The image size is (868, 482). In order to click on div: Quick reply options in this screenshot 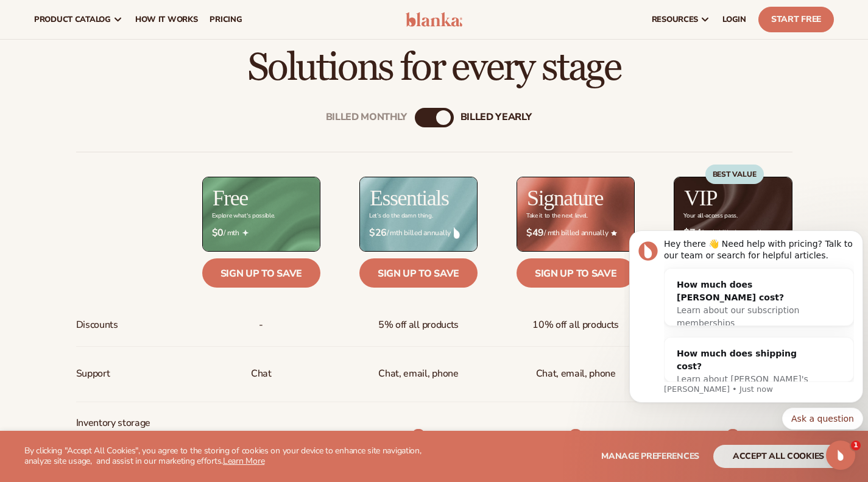, I will do `click(122, 229)`.